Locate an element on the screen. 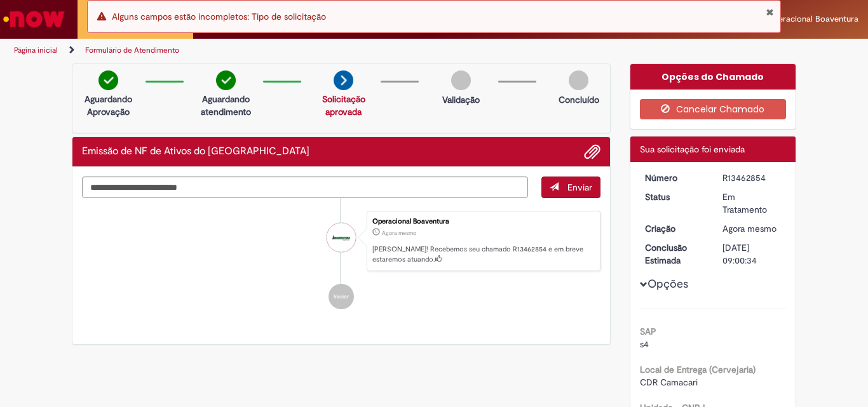  button: Enviar is located at coordinates (571, 188).